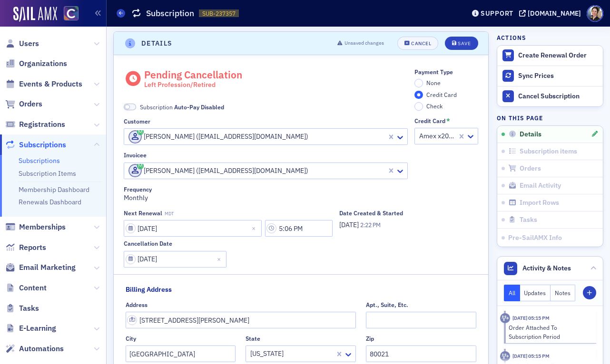 This screenshot has width=610, height=364. Describe the element at coordinates (535, 238) in the screenshot. I see `span: Pre-SailAMX Info` at that location.